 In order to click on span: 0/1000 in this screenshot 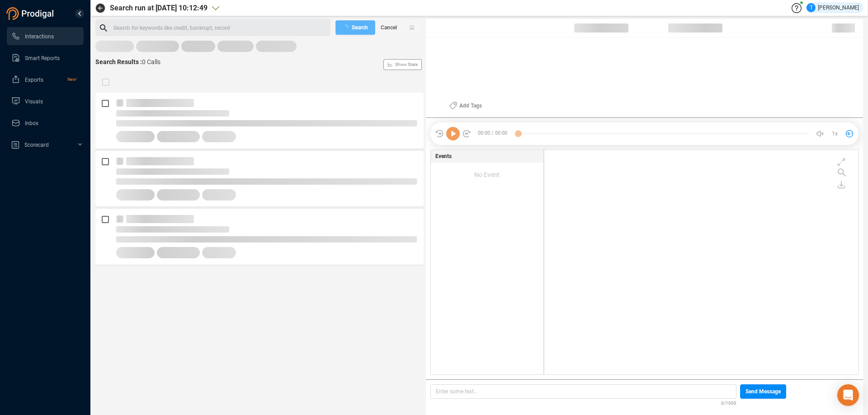, I will do `click(729, 403)`.